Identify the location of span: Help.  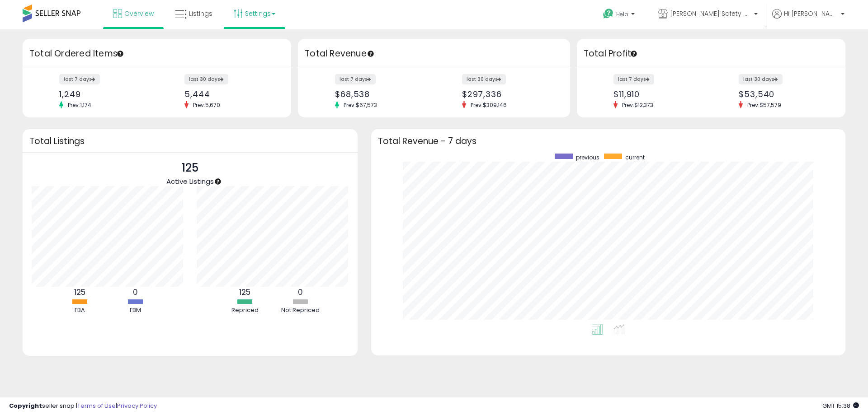
(622, 14).